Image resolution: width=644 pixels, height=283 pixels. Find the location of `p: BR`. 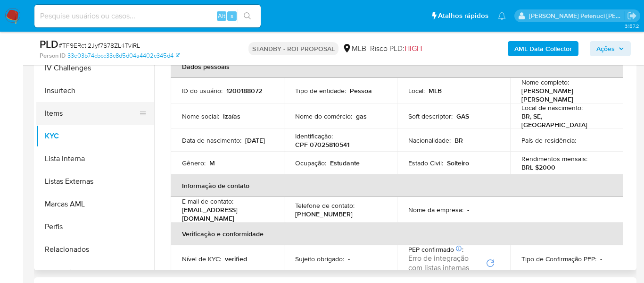

p: BR is located at coordinates (459, 140).